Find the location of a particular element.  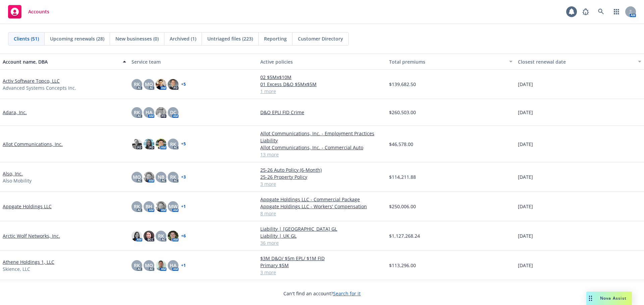

a: Arctic Wolf Networks, Inc. is located at coordinates (31, 236).